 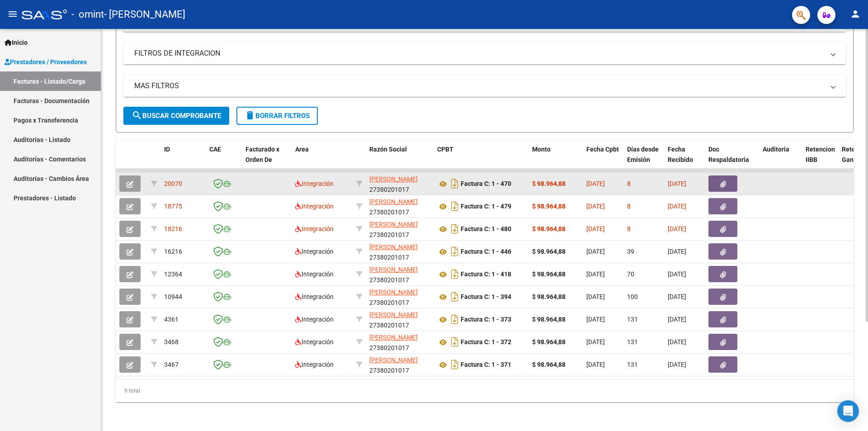 I want to click on span: Fecha Recibido, so click(x=680, y=154).